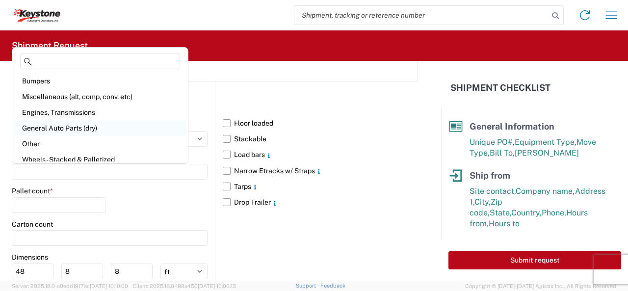 This screenshot has width=628, height=291. What do you see at coordinates (50, 46) in the screenshot?
I see `h2: Shipment Request` at bounding box center [50, 46].